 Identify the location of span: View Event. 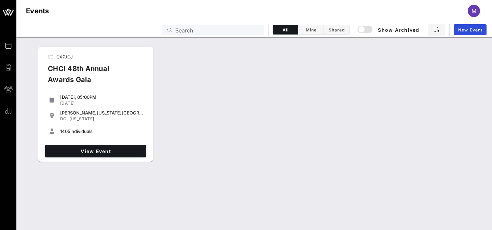
(96, 151).